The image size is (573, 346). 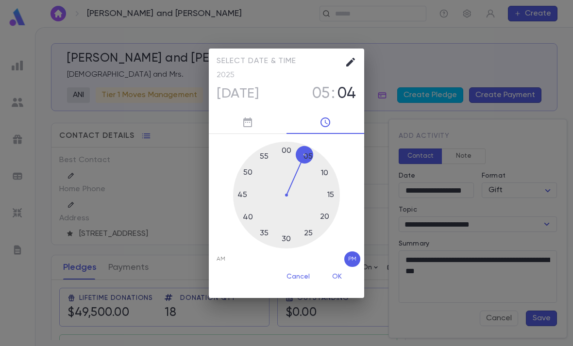 I want to click on button: PM, so click(x=352, y=259).